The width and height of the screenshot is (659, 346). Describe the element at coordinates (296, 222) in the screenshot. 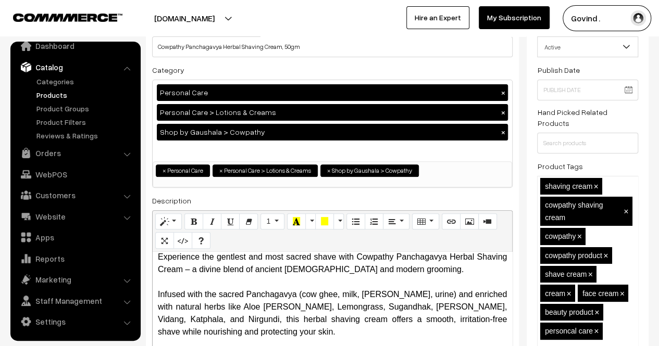

I see `button: Recent Color` at that location.